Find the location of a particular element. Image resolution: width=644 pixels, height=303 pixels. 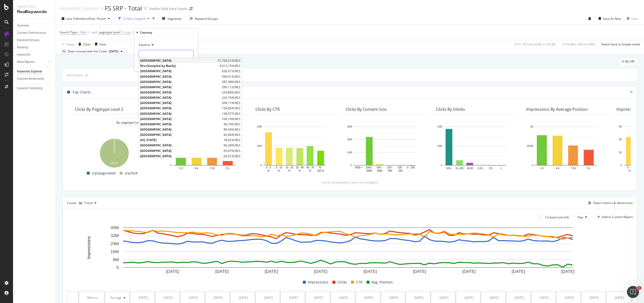

div: Content Performance is located at coordinates (32, 33).